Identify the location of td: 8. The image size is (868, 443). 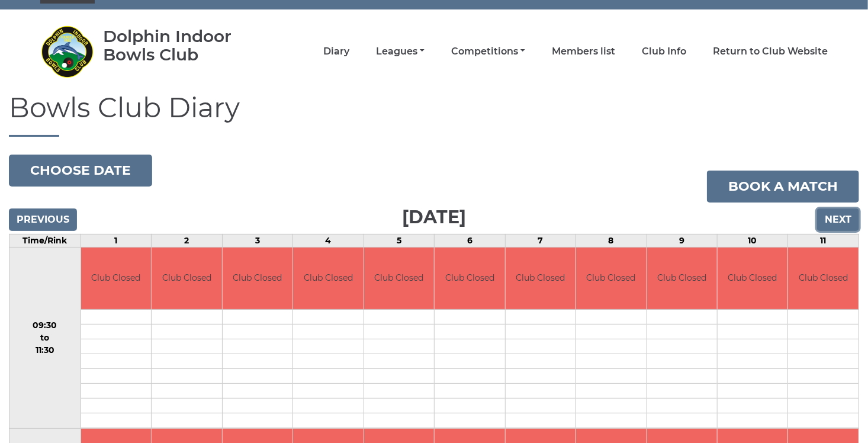
(611, 240).